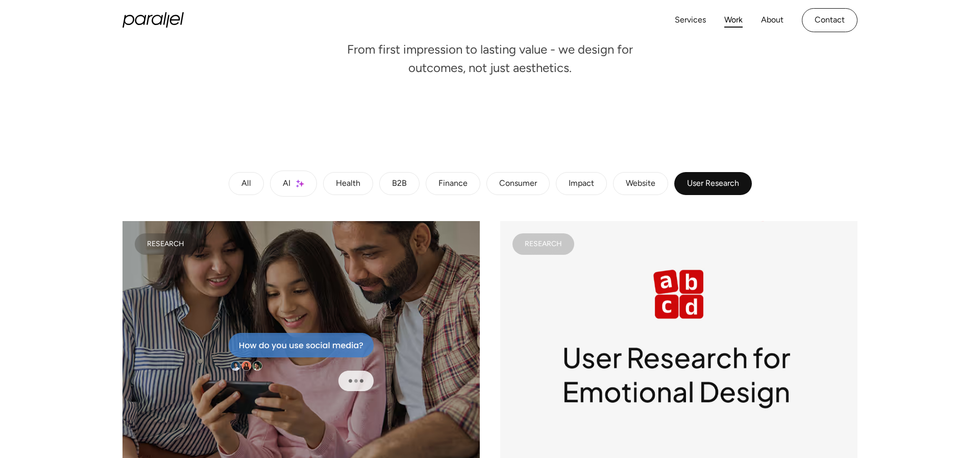 The height and width of the screenshot is (458, 980). Describe the element at coordinates (399, 184) in the screenshot. I see `div: B2B` at that location.